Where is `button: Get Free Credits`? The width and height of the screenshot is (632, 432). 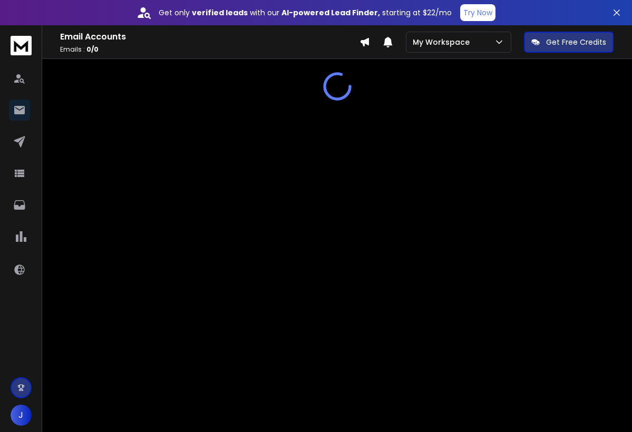 button: Get Free Credits is located at coordinates (569, 42).